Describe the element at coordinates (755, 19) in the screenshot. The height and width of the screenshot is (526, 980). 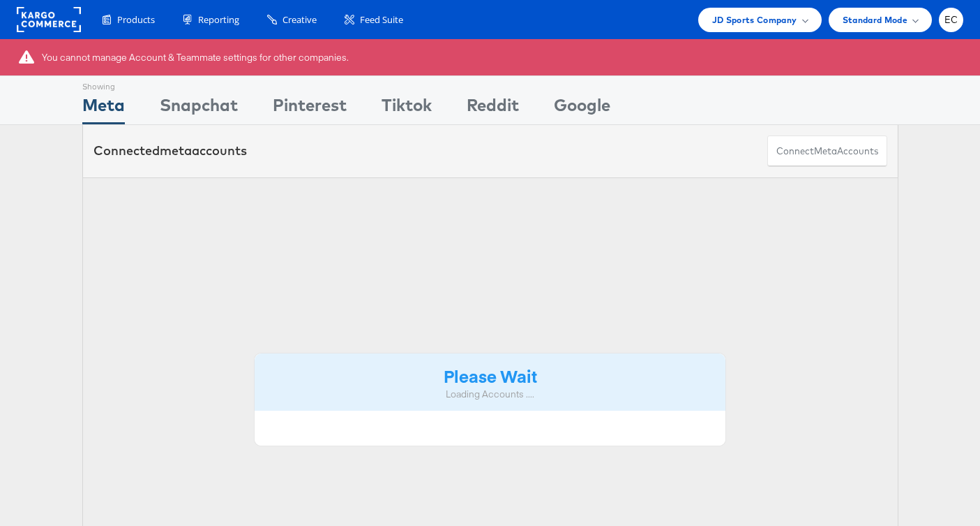
I see `span: JD Sports Company` at that location.